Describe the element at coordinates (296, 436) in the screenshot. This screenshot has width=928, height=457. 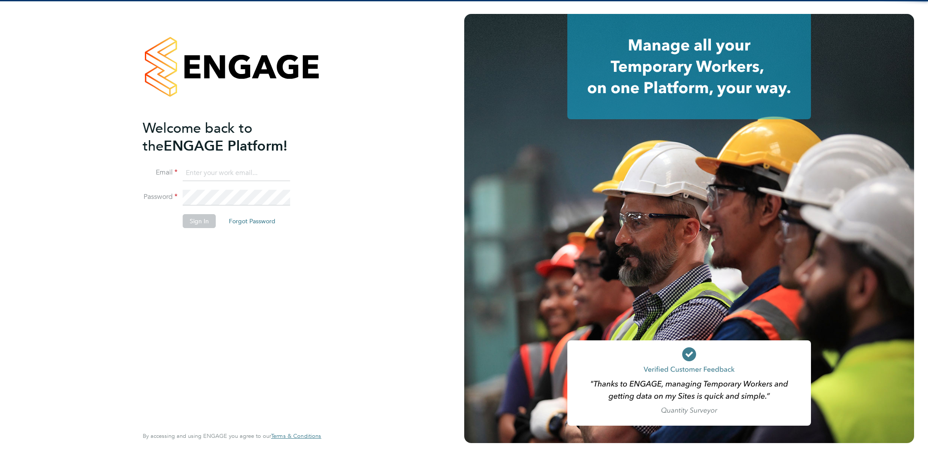
I see `span: Terms & Conditions` at that location.